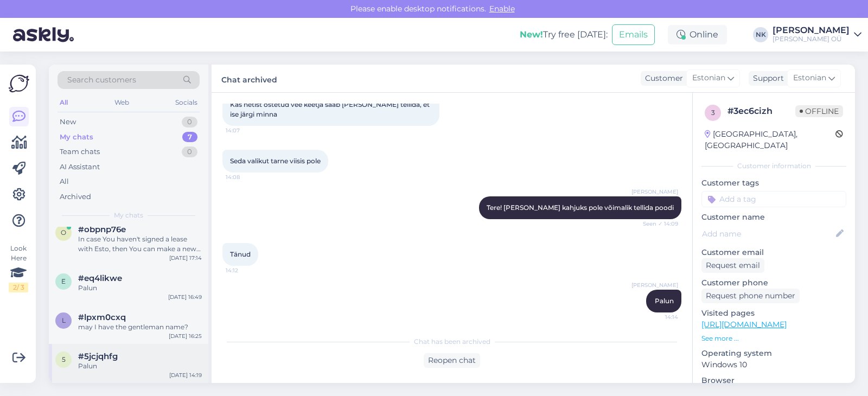 This screenshot has width=868, height=396. I want to click on div: Look Here, so click(19, 268).